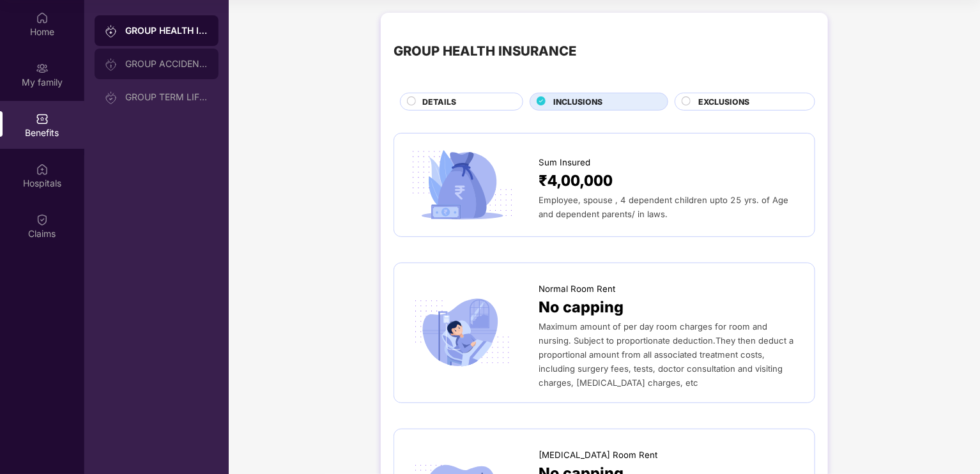 Image resolution: width=980 pixels, height=474 pixels. I want to click on span: Sum Insured, so click(564, 162).